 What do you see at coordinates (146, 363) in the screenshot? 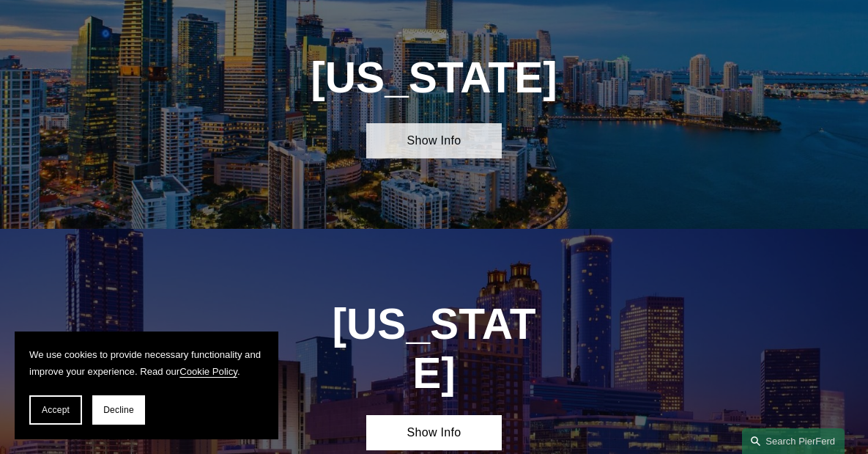
I see `p: We use cookies to provide necessary functionality and improve your experience. Read our .` at bounding box center [146, 363].